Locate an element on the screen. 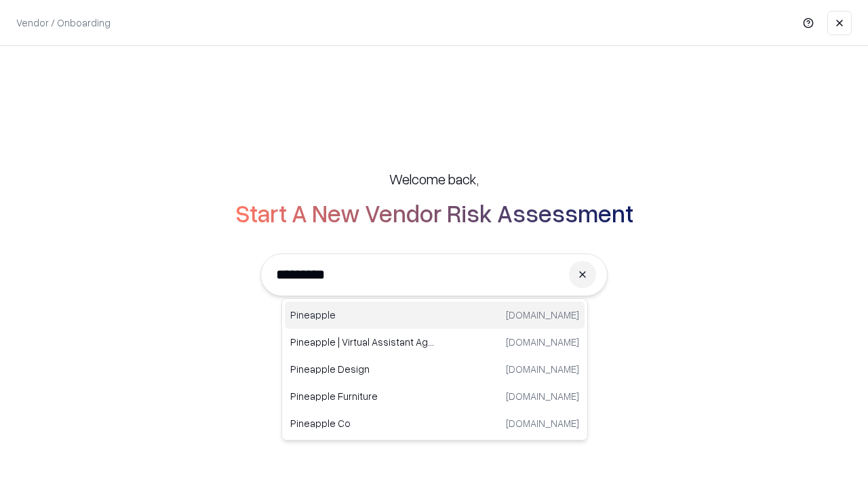  p: Pineapple is located at coordinates (362, 314).